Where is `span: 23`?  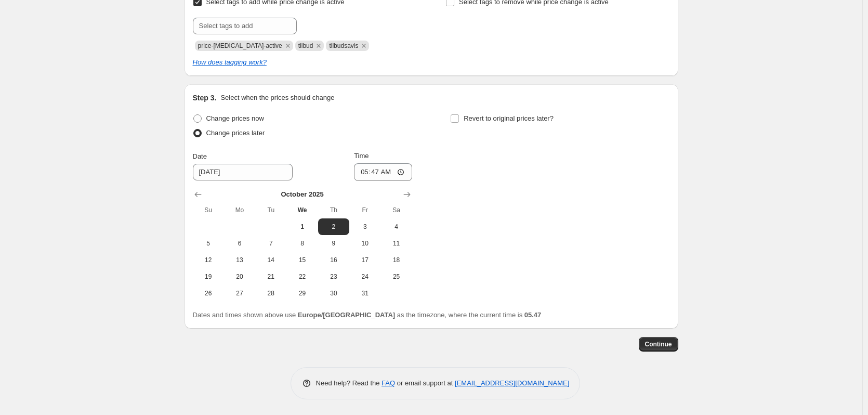 span: 23 is located at coordinates (334, 277).